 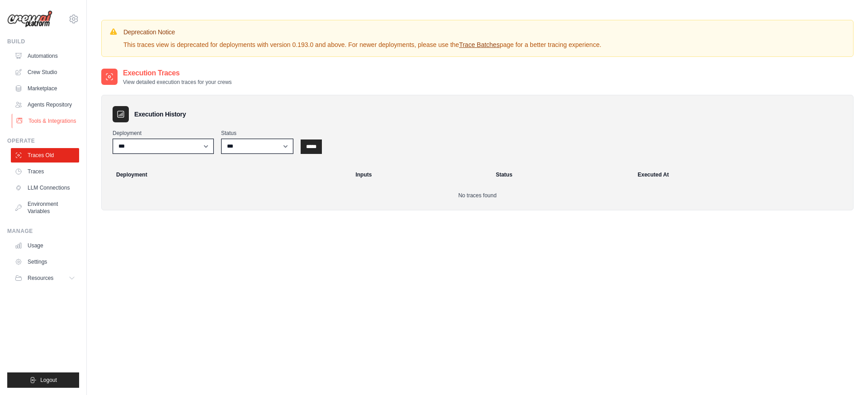 What do you see at coordinates (45, 88) in the screenshot?
I see `a: Marketplace` at bounding box center [45, 88].